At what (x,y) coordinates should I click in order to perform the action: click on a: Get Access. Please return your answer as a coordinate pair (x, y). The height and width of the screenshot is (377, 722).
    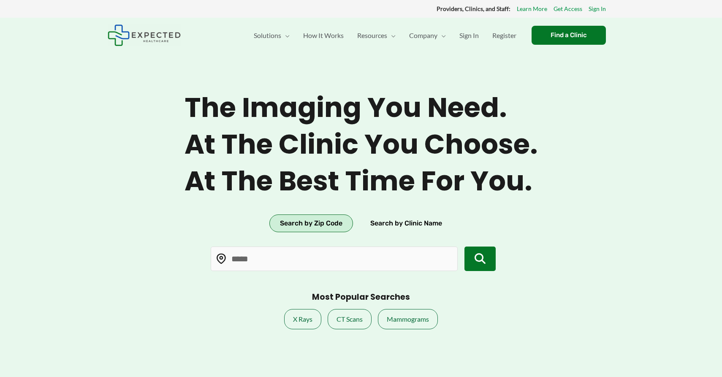
    Looking at the image, I should click on (568, 9).